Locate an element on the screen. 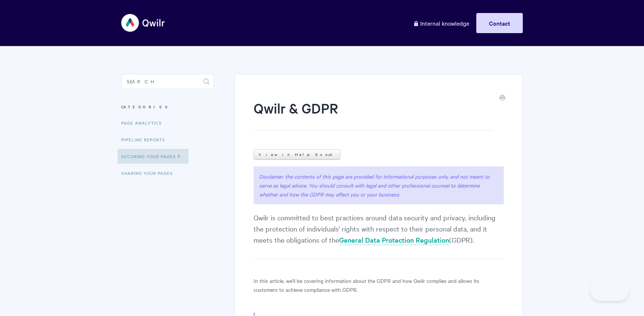 The image size is (644, 316). a: Page Analytics is located at coordinates (144, 123).